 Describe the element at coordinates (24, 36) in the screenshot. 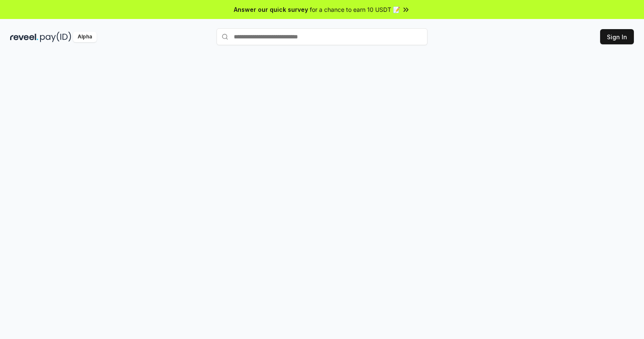

I see `img: reveel_dark` at that location.